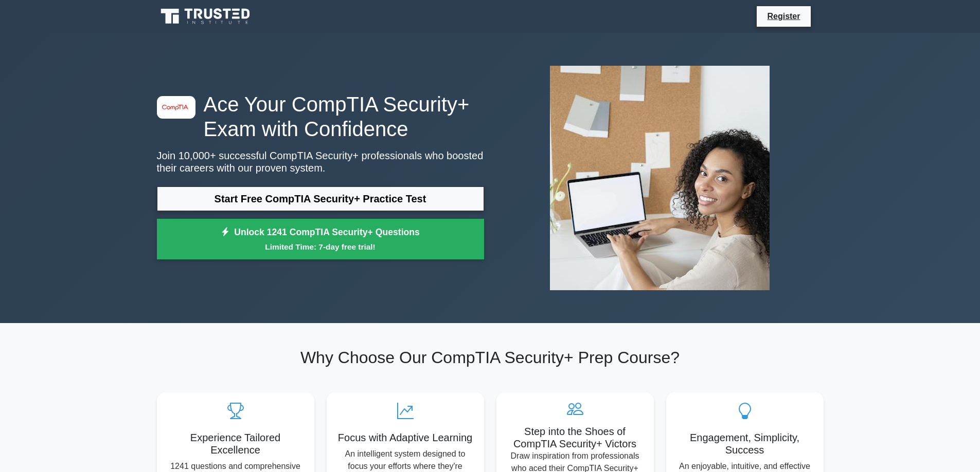 The width and height of the screenshot is (980, 472). Describe the element at coordinates (490, 357) in the screenshot. I see `h2: Why Choose Our CompTIA Security+ Prep Course?` at that location.